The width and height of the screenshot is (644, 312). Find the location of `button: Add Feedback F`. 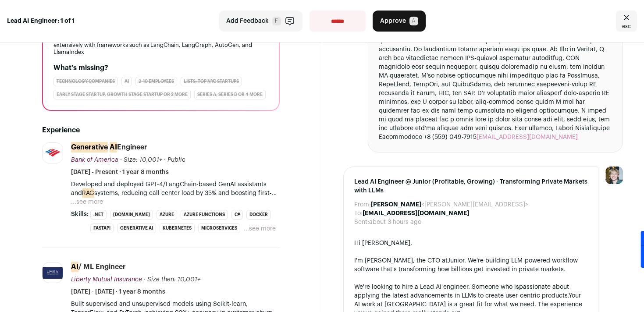

button: Add Feedback F is located at coordinates (260, 21).